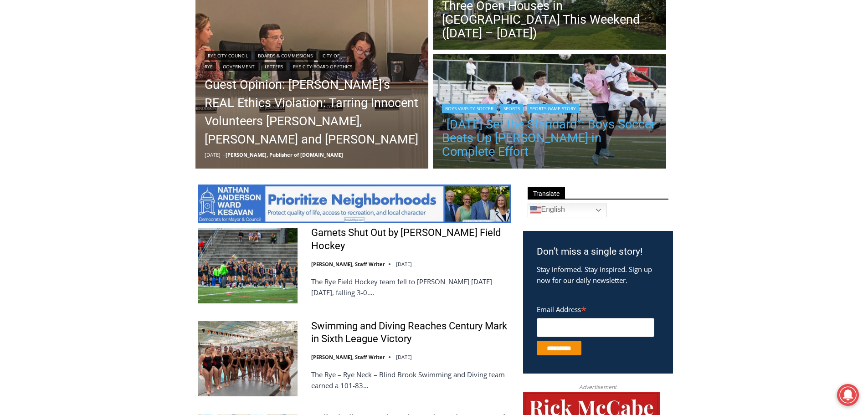 This screenshot has width=868, height=415. What do you see at coordinates (470, 109) in the screenshot?
I see `a: Boys Varsity Soccer` at bounding box center [470, 109].